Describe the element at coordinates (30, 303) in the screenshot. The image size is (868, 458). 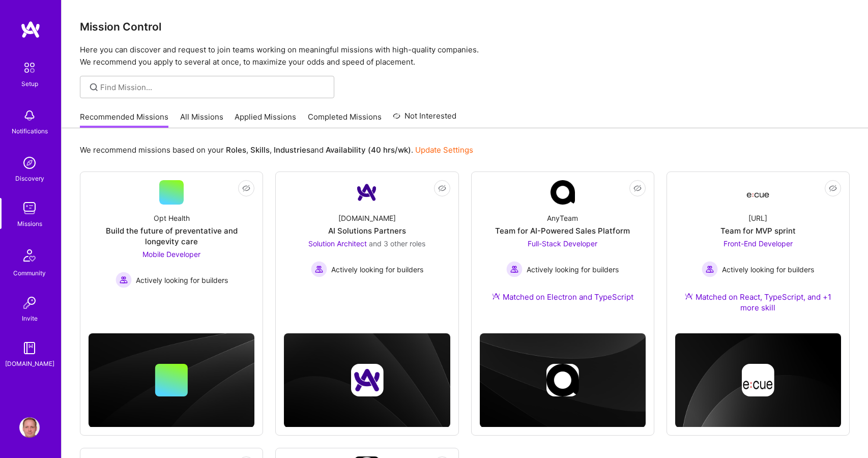
I see `img: Invite` at that location.